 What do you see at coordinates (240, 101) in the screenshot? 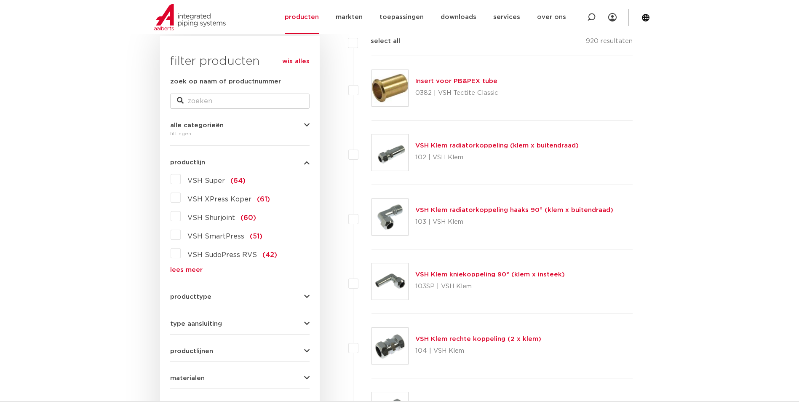
I see `input: zoeken` at bounding box center [240, 101].